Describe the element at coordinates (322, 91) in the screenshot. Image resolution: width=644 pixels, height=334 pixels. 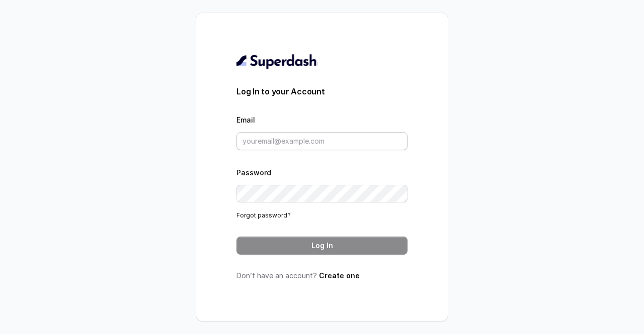
I see `h3: Log In to your Account` at that location.